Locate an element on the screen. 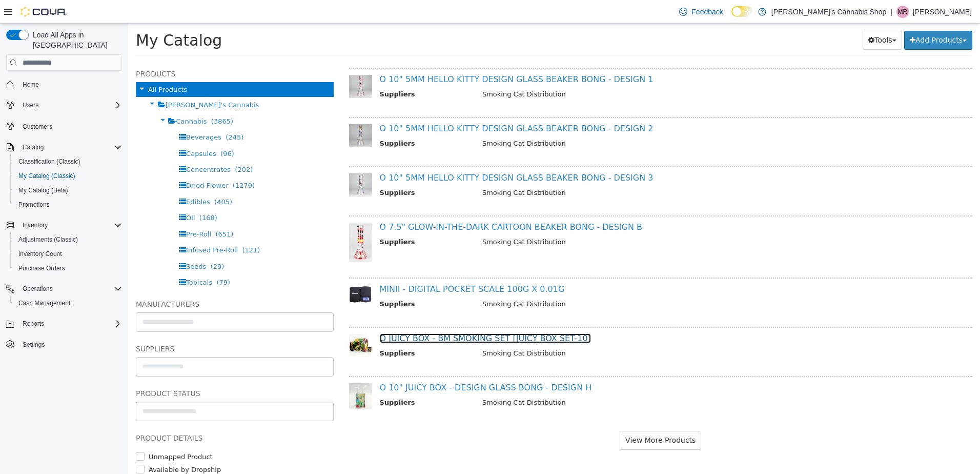  div: Marc Riendeau is located at coordinates (903, 12).